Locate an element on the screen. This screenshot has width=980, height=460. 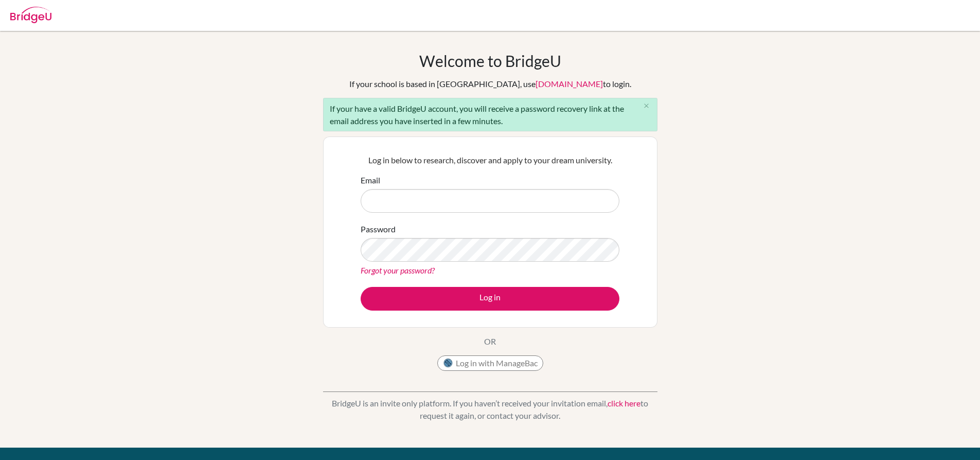
i: close is located at coordinates (646, 105).